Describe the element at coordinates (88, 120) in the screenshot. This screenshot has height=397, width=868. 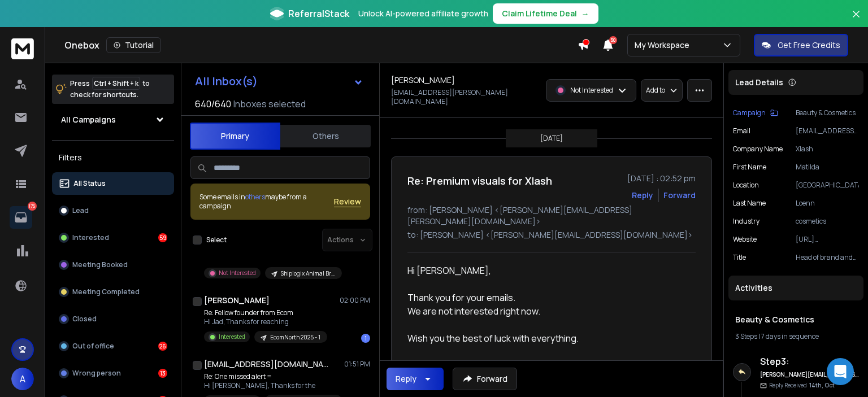
I see `h1: All Campaigns` at that location.